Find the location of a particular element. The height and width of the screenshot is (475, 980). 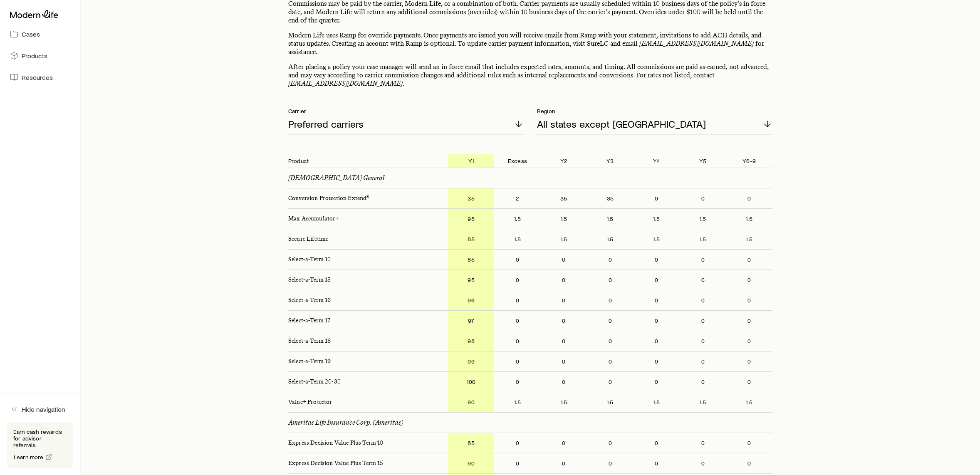

p: Secure Lifetime is located at coordinates (364, 239).